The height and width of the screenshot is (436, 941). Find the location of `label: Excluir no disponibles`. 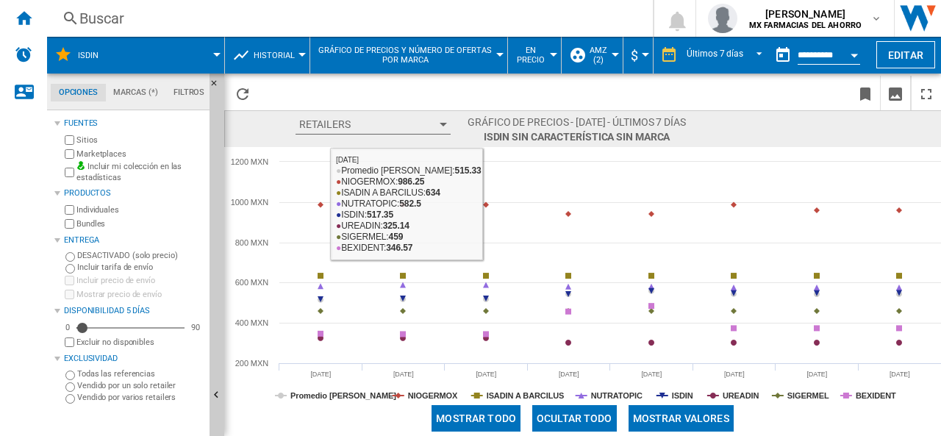

label: Excluir no disponibles is located at coordinates (140, 342).